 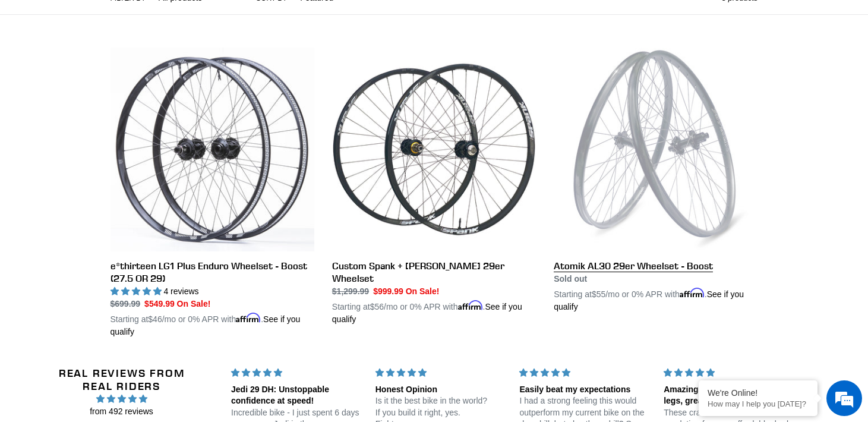 What do you see at coordinates (584, 389) in the screenshot?
I see `div: Easily beat my expectations` at bounding box center [584, 389].